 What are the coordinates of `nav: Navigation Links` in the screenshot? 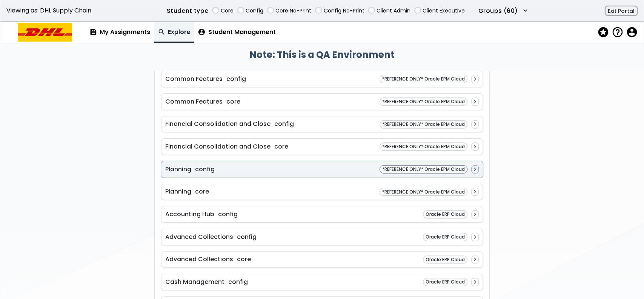 It's located at (363, 32).